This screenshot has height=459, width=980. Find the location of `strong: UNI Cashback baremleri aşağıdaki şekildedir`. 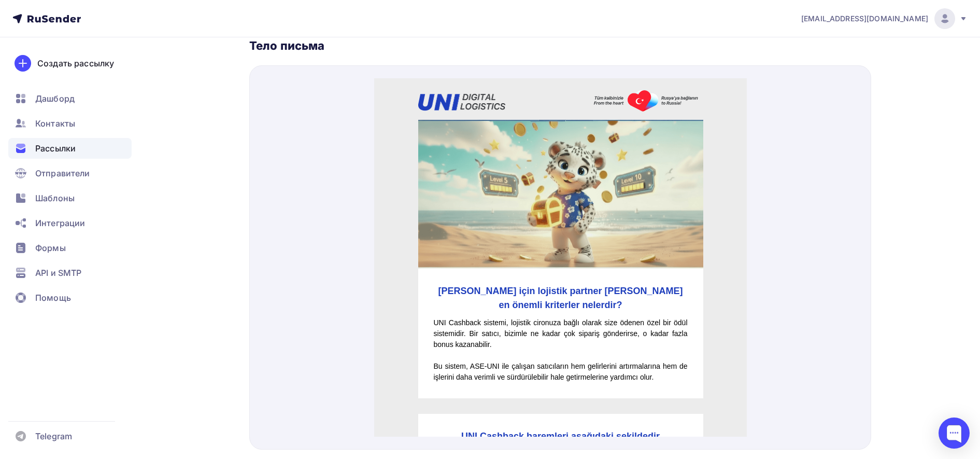

strong: UNI Cashback baremleri aşağıdaki şekildedir is located at coordinates (186, 358).